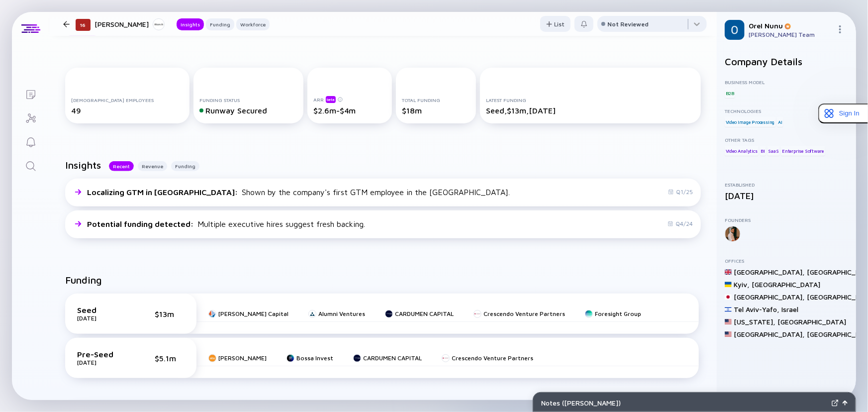  Describe the element at coordinates (127, 110) in the screenshot. I see `div: 49` at that location.